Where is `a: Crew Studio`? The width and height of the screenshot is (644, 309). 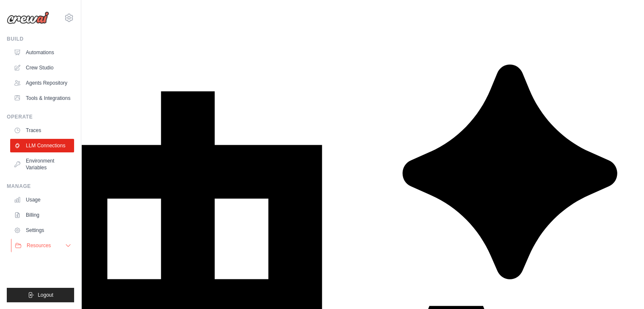 a: Crew Studio is located at coordinates (42, 68).